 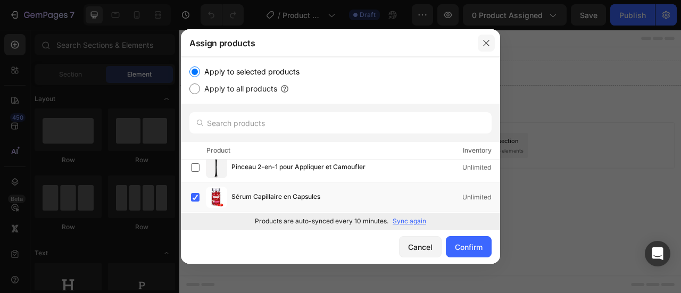 What do you see at coordinates (237, 141) in the screenshot?
I see `div: Choose templates` at bounding box center [237, 141].